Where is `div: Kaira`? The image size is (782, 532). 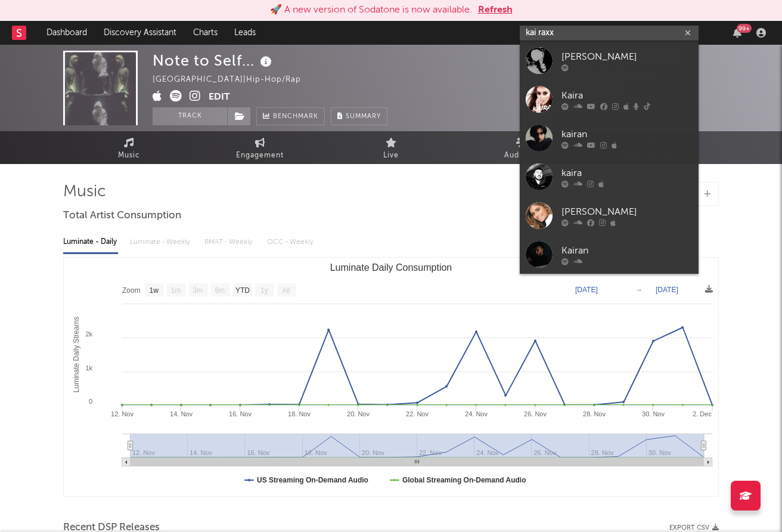
div: Kaira is located at coordinates (627, 95).